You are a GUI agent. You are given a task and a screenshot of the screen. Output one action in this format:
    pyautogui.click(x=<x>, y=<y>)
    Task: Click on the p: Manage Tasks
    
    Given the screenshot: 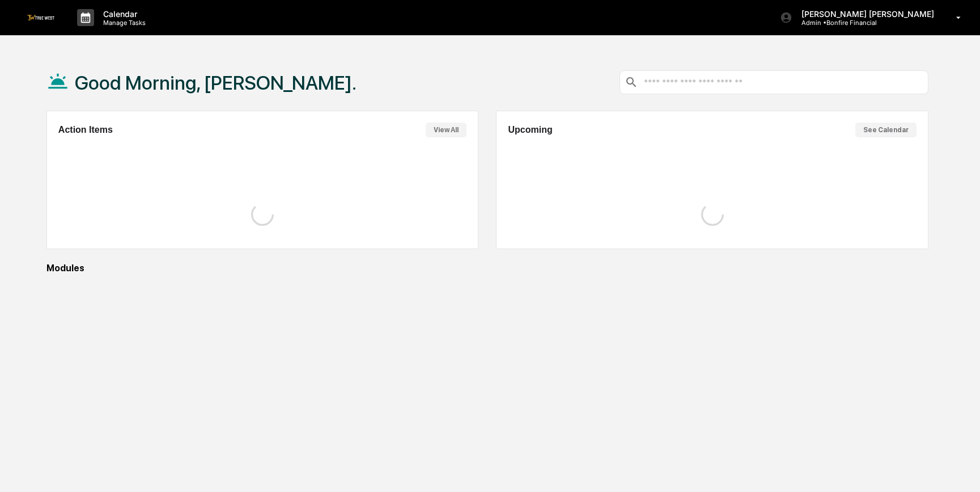 What is the action you would take?
    pyautogui.click(x=123, y=23)
    